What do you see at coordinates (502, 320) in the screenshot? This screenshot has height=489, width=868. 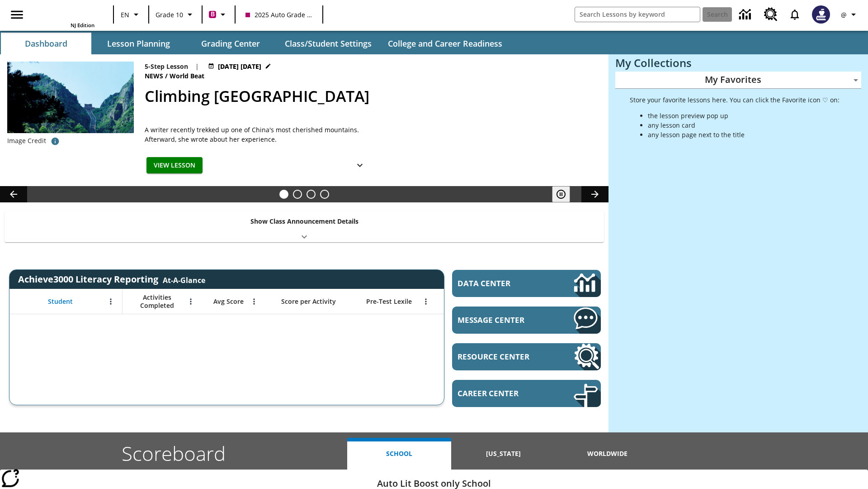 I see `span: Message Center` at bounding box center [502, 320].